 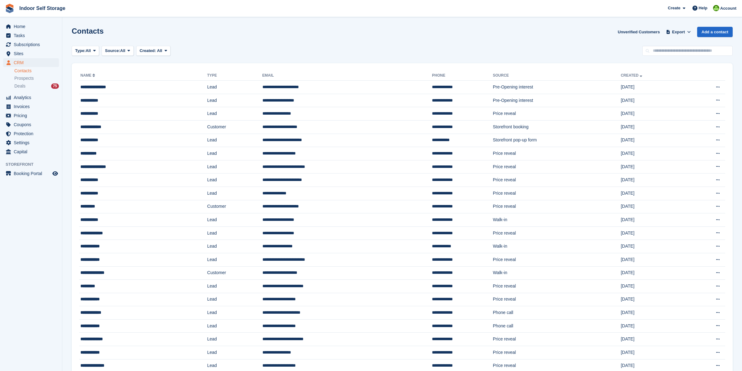 What do you see at coordinates (153, 51) in the screenshot?
I see `button: Created: All` at bounding box center [153, 51].